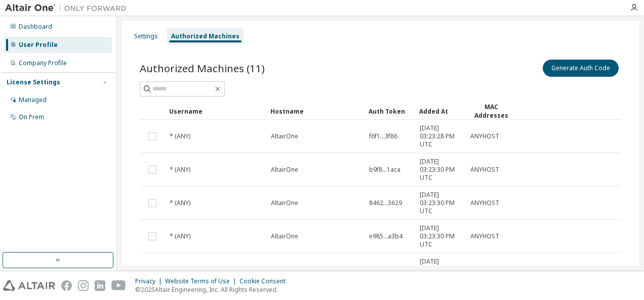 The width and height of the screenshot is (644, 300). What do you see at coordinates (383, 136) in the screenshot?
I see `span: f6f1...3f86` at bounding box center [383, 136].